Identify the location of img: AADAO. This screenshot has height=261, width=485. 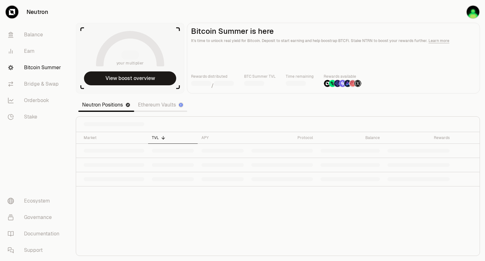
(473, 12).